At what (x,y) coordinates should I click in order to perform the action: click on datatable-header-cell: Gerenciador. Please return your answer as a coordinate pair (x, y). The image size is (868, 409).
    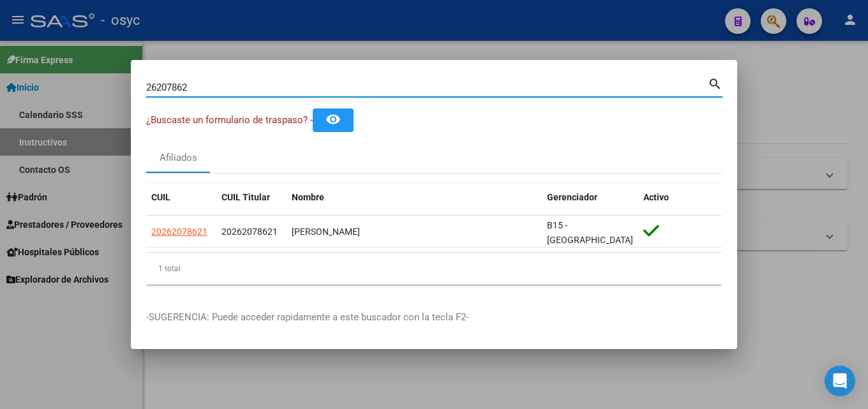
    Looking at the image, I should click on (590, 197).